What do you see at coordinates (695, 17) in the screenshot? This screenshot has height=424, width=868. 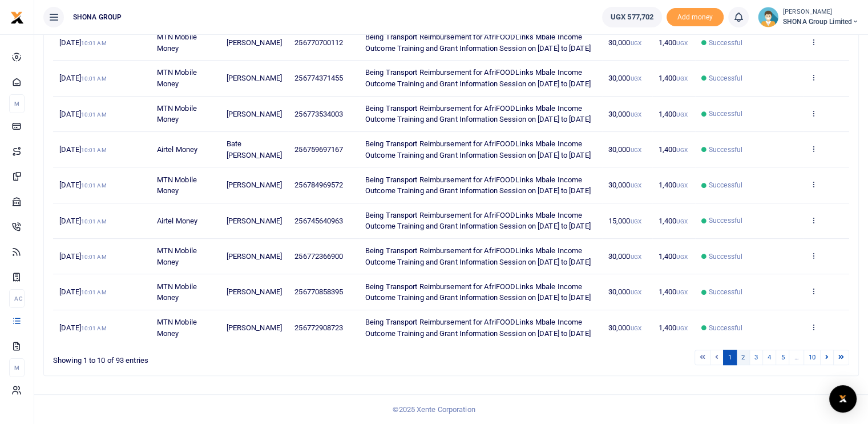 I see `span: Add money` at bounding box center [695, 17].